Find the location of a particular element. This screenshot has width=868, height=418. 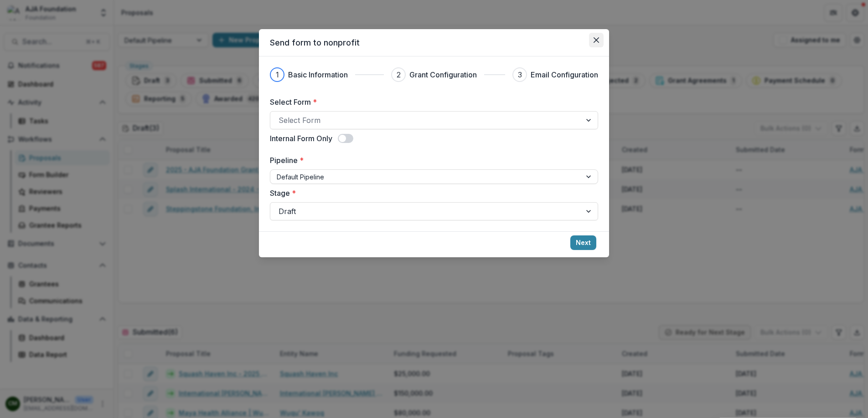

div: 3 is located at coordinates (520, 75).